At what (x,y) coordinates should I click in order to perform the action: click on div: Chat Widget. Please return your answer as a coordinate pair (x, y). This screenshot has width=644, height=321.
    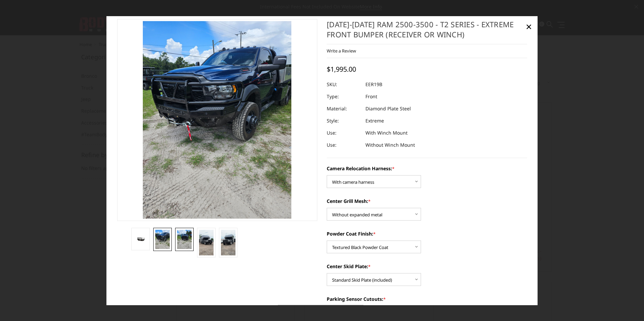
    Looking at the image, I should click on (627, 305).